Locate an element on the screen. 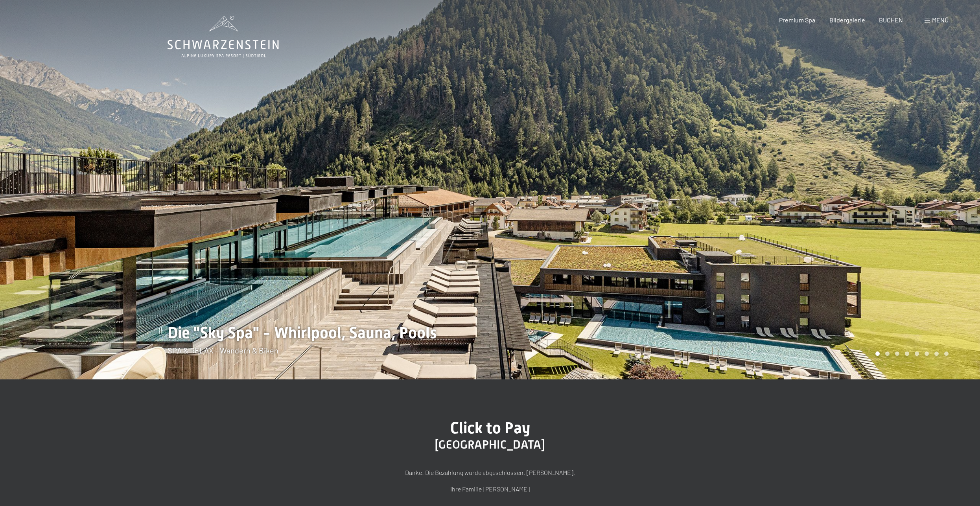 This screenshot has height=506, width=980. div: Carousel Page 5 is located at coordinates (916, 354).